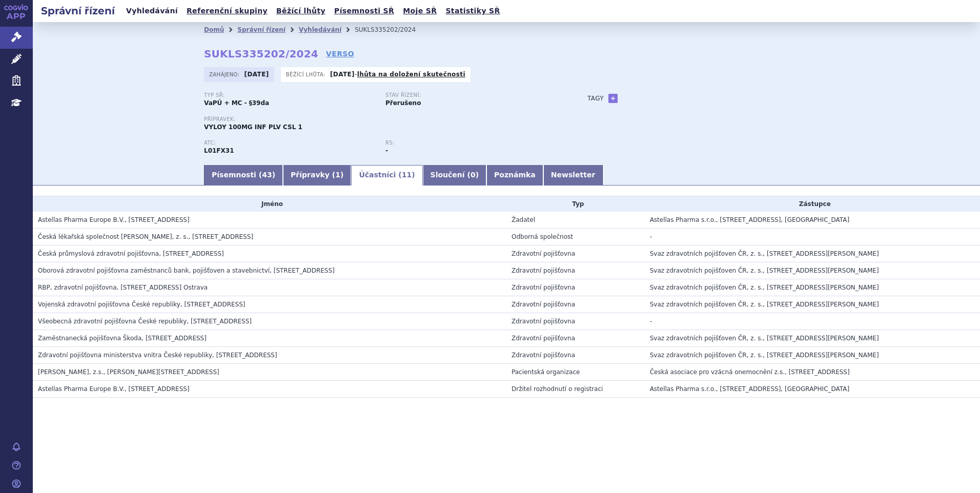 This screenshot has width=980, height=493. What do you see at coordinates (290, 95) in the screenshot?
I see `p: Typ SŘ:` at bounding box center [290, 95].